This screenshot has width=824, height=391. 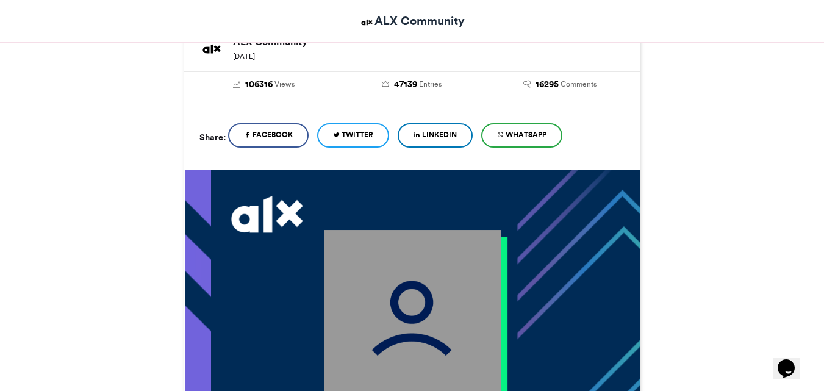 What do you see at coordinates (259, 85) in the screenshot?
I see `span: 106316` at bounding box center [259, 85].